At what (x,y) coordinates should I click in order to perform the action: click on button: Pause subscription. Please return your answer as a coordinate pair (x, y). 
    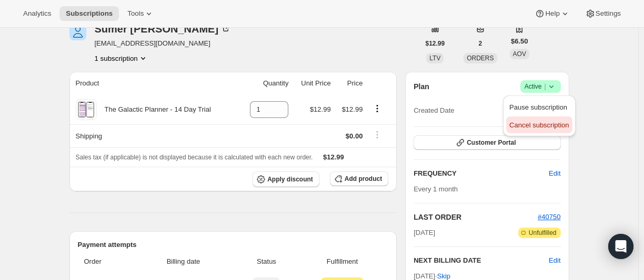
    Looking at the image, I should click on (538, 107).